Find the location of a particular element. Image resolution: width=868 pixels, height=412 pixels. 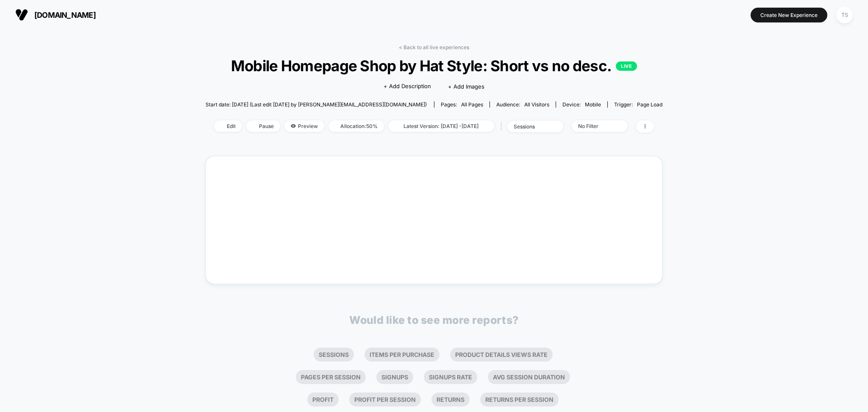

span: all pages is located at coordinates (472, 104).